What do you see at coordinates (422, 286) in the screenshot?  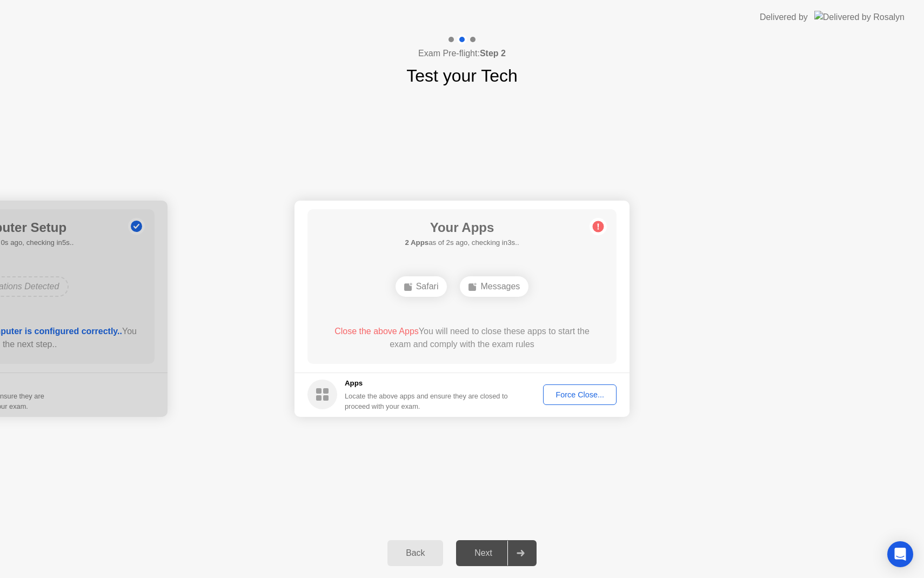 I see `div: Safari` at bounding box center [422, 286].